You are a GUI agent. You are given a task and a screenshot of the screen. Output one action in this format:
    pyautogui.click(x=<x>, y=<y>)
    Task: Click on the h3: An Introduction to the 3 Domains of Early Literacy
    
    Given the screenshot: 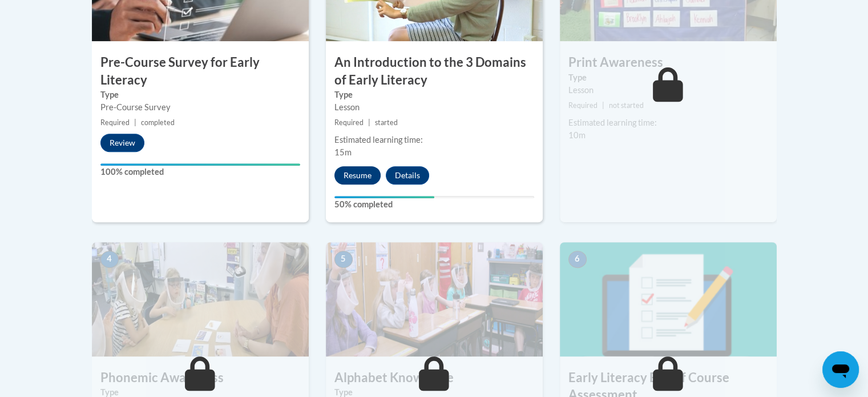 What is the action you would take?
    pyautogui.click(x=434, y=72)
    